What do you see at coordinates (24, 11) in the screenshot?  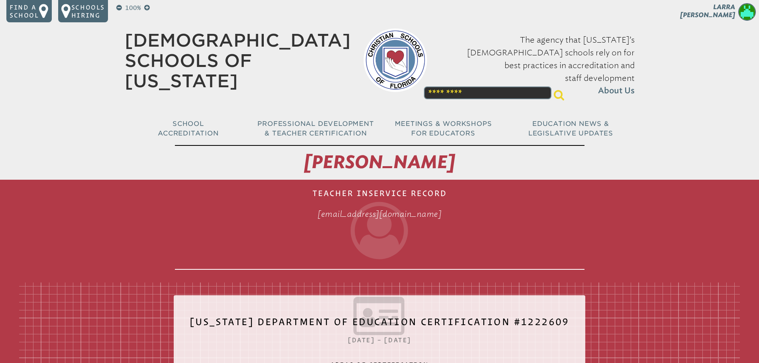 I see `p: Find a school` at bounding box center [24, 11].